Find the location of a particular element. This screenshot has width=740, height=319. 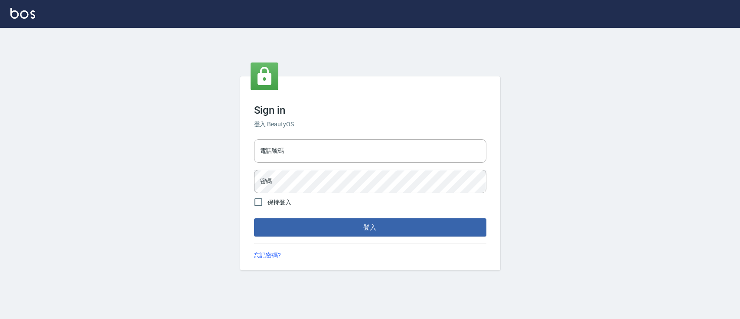

button: 登入 is located at coordinates (370, 227).